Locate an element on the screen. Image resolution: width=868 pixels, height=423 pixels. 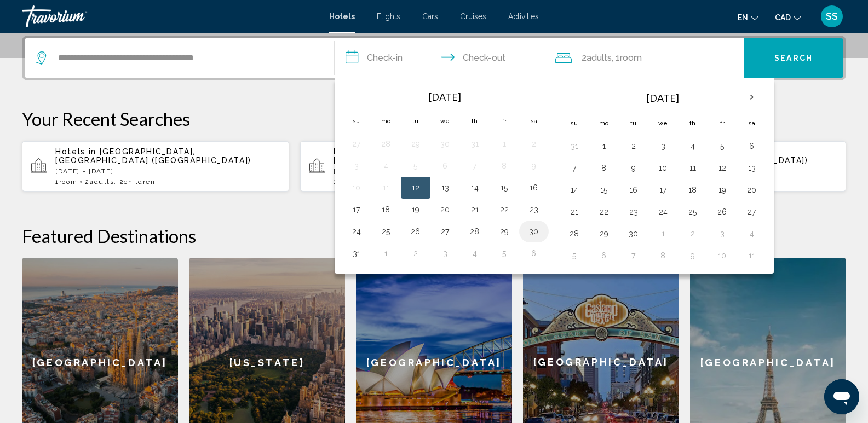
span: SS is located at coordinates (832, 17).